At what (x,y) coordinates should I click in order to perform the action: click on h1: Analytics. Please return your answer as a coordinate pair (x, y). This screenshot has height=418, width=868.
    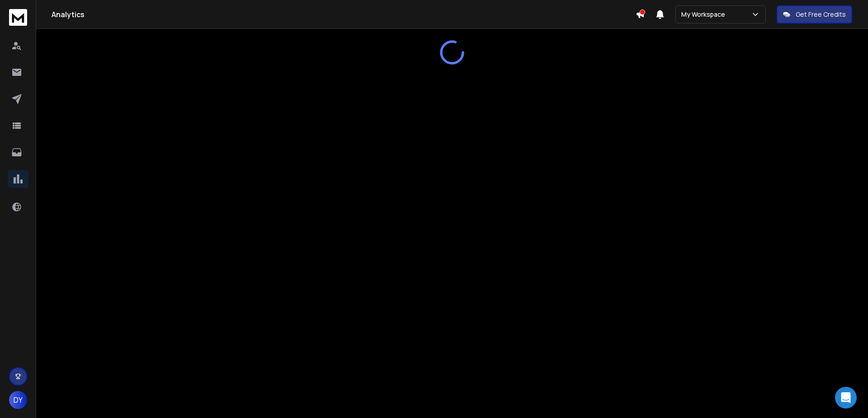
    Looking at the image, I should click on (343, 14).